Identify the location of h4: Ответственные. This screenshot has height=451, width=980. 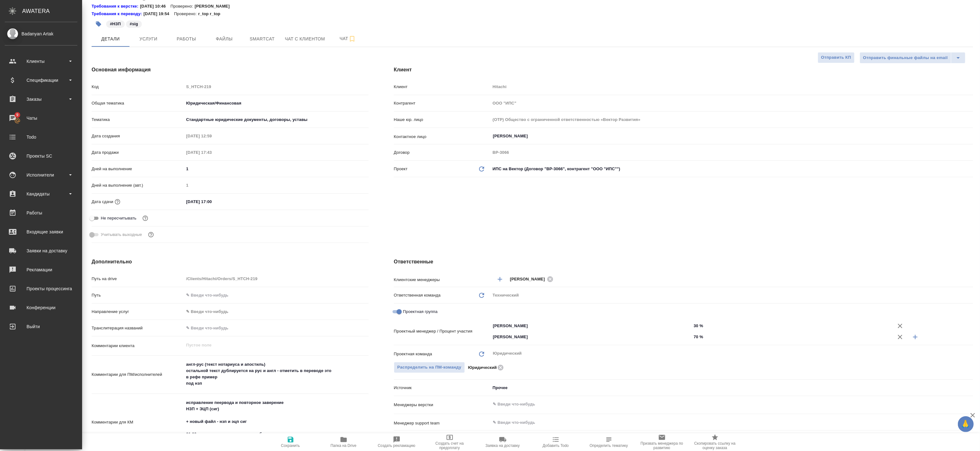
(684, 262).